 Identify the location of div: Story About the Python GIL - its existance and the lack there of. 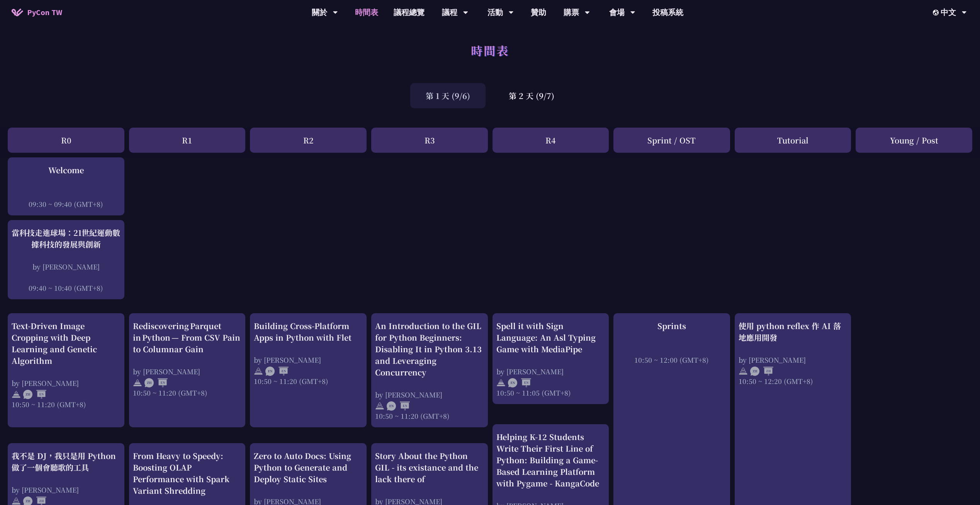
(430, 467).